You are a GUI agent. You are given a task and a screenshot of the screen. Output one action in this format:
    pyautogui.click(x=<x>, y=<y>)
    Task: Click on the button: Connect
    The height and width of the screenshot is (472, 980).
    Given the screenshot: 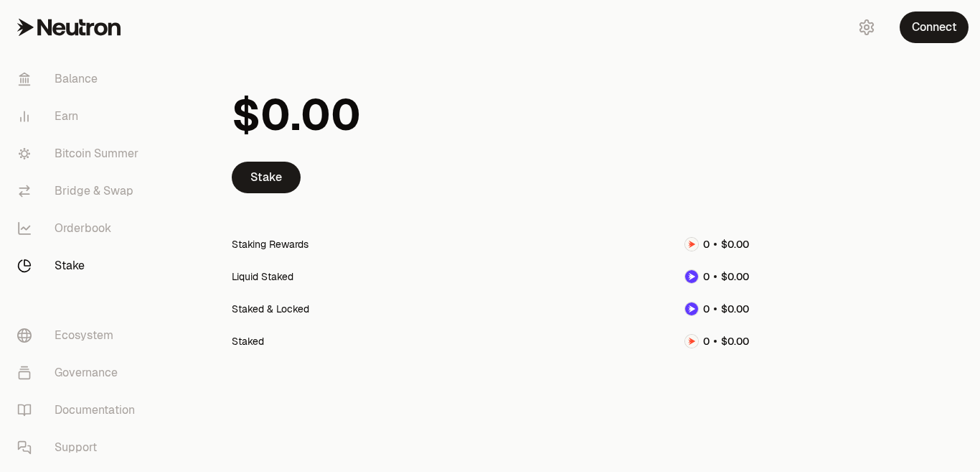 What is the action you would take?
    pyautogui.click(x=935, y=27)
    